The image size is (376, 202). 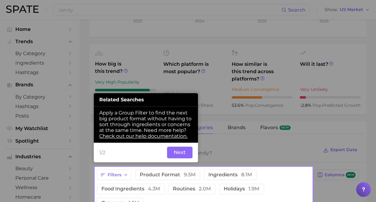 What do you see at coordinates (130, 189) in the screenshot?
I see `span: food ingredients` at bounding box center [130, 189].